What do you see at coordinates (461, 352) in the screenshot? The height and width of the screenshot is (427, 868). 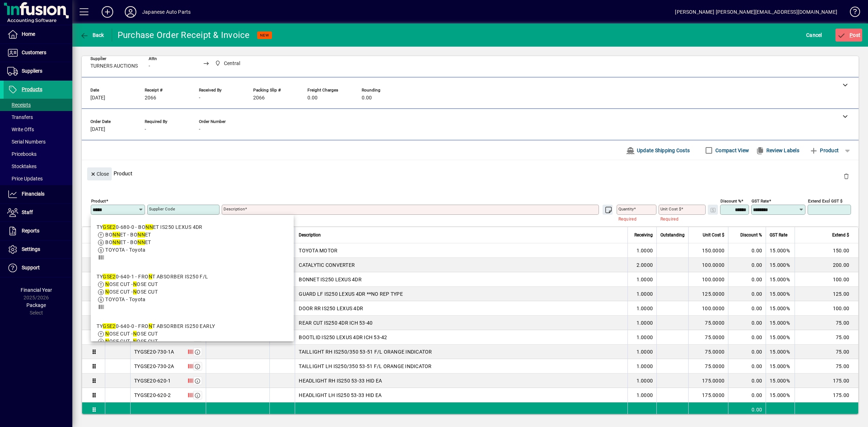 I see `td: TAILLIGHT RH IS250/350 53-51 F/L ORANGE INDICATOR` at bounding box center [461, 352].